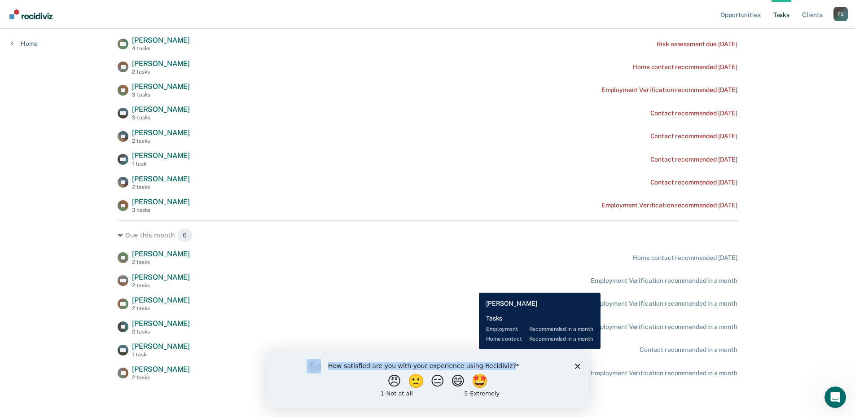 The width and height of the screenshot is (855, 417). What do you see at coordinates (184, 235) in the screenshot?
I see `span: 6` at bounding box center [184, 235].